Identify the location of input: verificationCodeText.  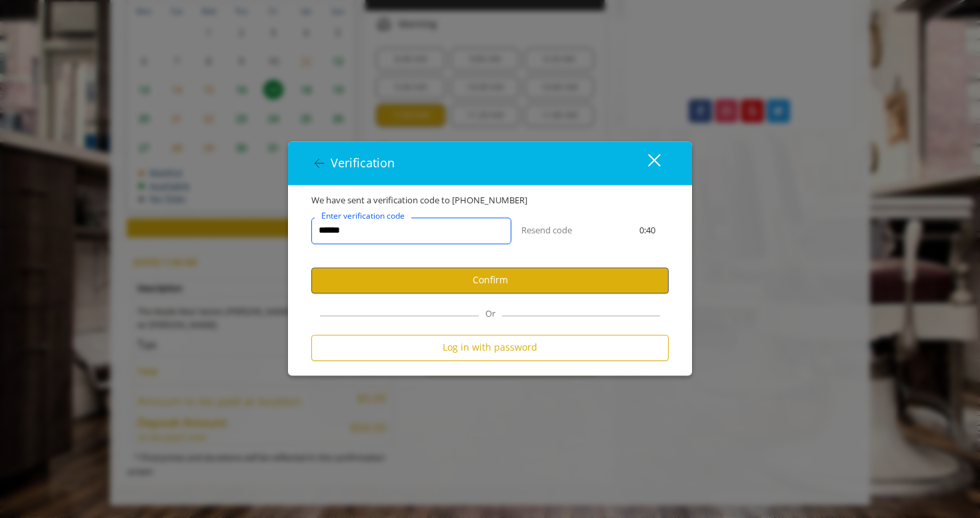
(411, 231).